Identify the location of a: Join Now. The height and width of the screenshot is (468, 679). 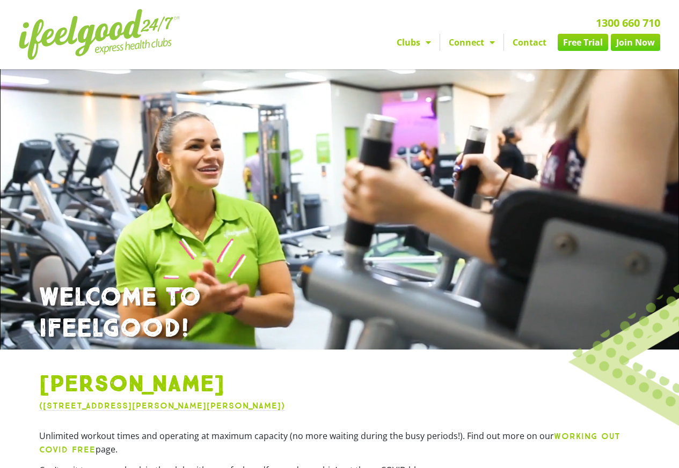
(635, 42).